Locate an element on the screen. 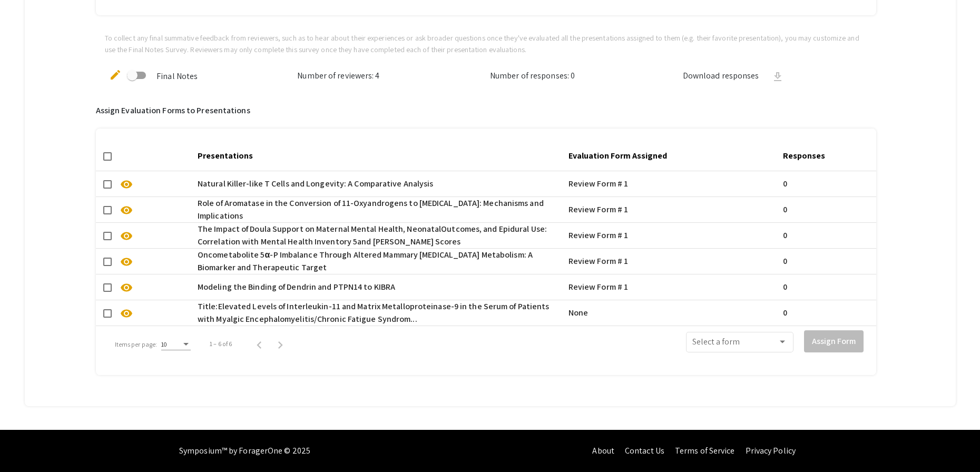  span: Number of reviewers: 4 is located at coordinates (339, 75).